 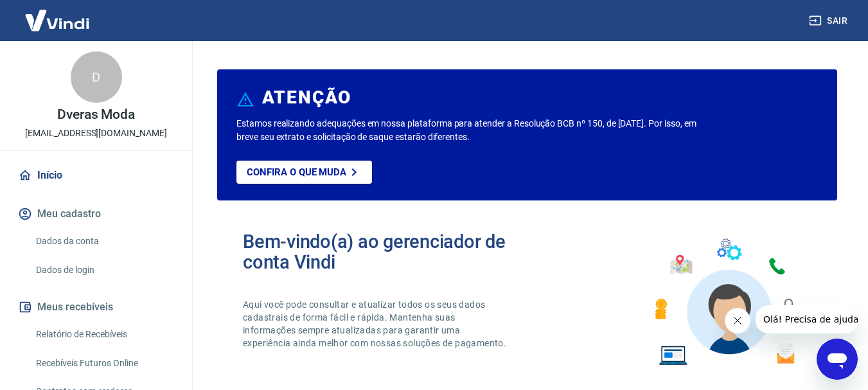 What do you see at coordinates (304, 172) in the screenshot?
I see `a: Confira o que muda` at bounding box center [304, 172].